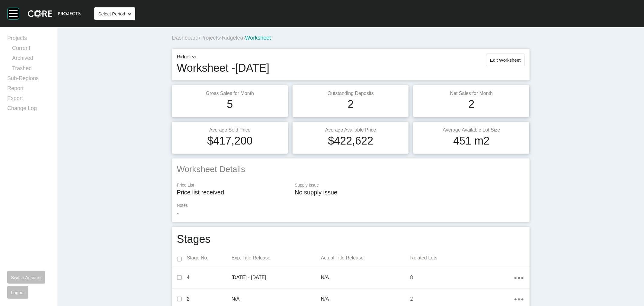 The image size is (644, 306). What do you see at coordinates (350, 141) in the screenshot?
I see `h1: $422,622` at bounding box center [350, 141].